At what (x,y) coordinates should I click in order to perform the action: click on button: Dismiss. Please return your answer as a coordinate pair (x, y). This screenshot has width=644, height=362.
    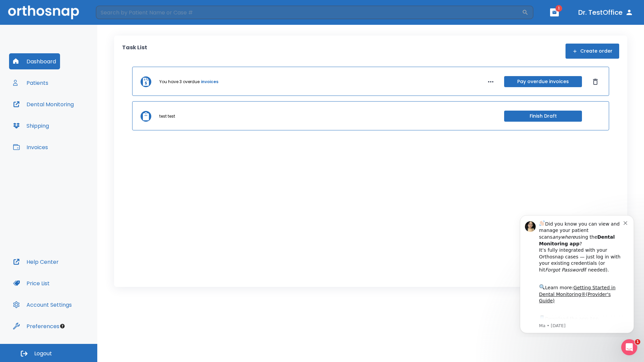
    Looking at the image, I should click on (595, 82).